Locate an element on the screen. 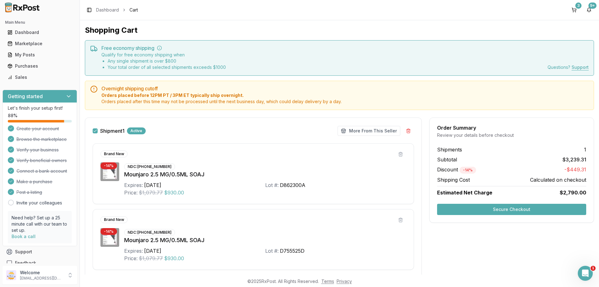 The width and height of the screenshot is (599, 287). div: Active is located at coordinates (136, 131).